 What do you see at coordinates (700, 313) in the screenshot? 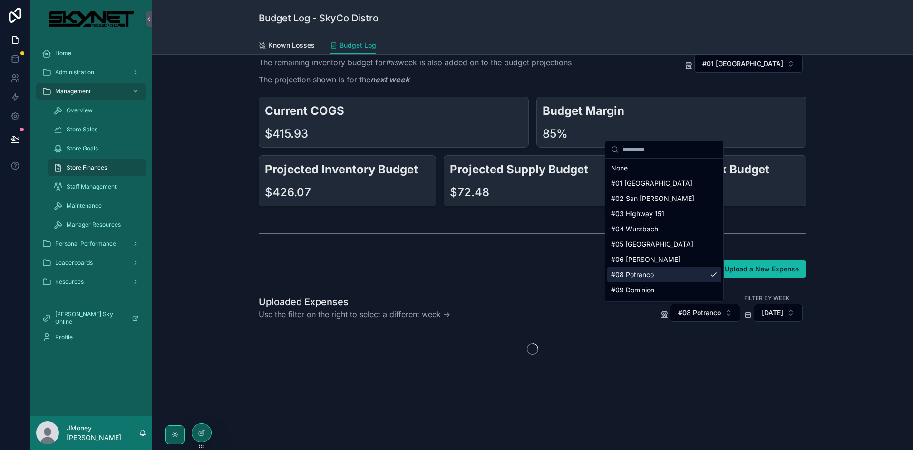
I see `span: #08 Potranco` at bounding box center [700, 313].